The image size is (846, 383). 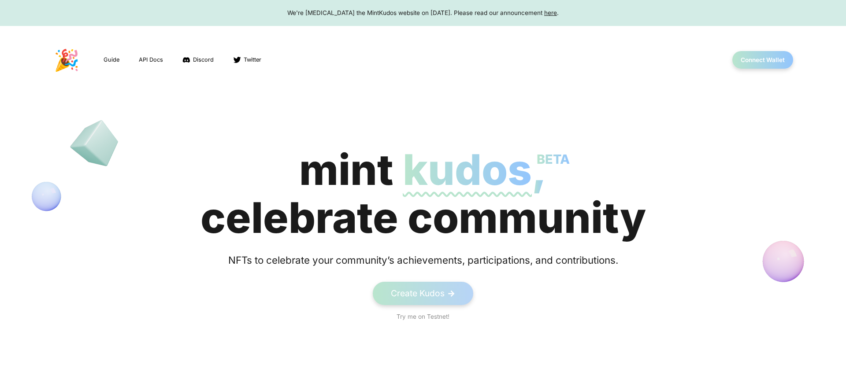 What do you see at coordinates (553, 159) in the screenshot?
I see `p: BETA` at bounding box center [553, 159].